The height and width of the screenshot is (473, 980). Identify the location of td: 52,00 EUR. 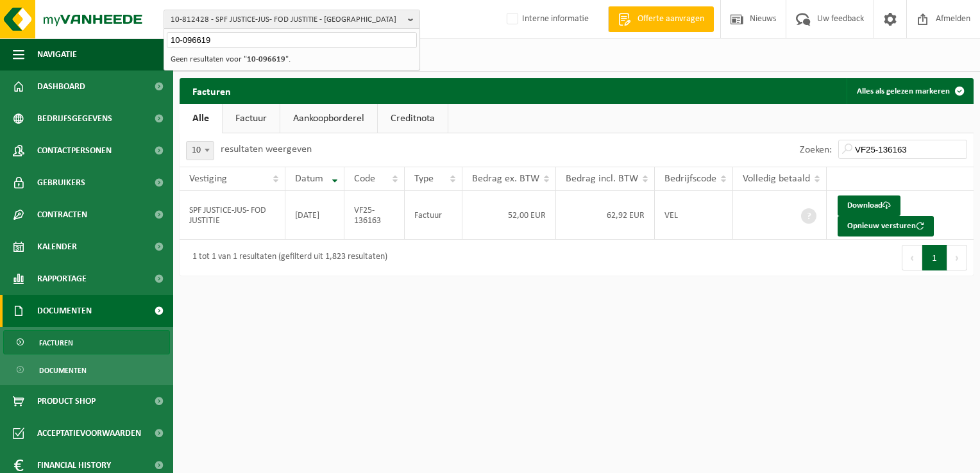
(509, 215).